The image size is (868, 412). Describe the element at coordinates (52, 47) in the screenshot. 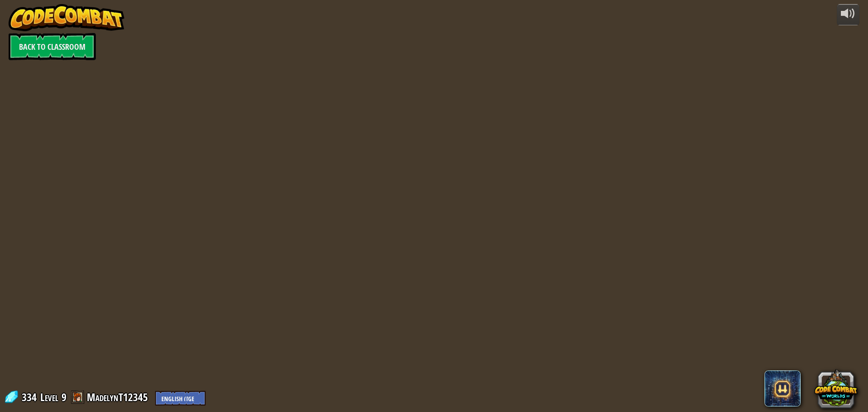

I see `a: Back to Classroom` at that location.